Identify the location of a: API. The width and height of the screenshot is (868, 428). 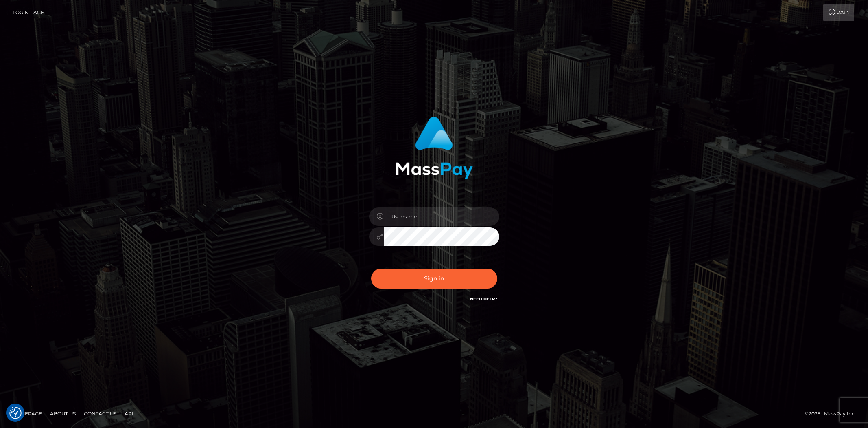
(129, 413).